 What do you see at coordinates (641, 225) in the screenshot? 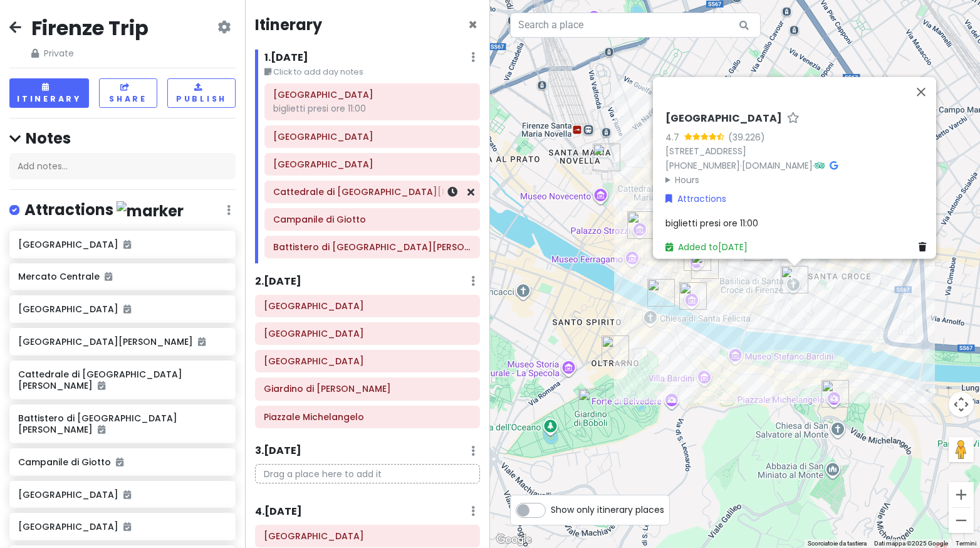
I see `div: Palazzo Strozzi` at bounding box center [641, 225].